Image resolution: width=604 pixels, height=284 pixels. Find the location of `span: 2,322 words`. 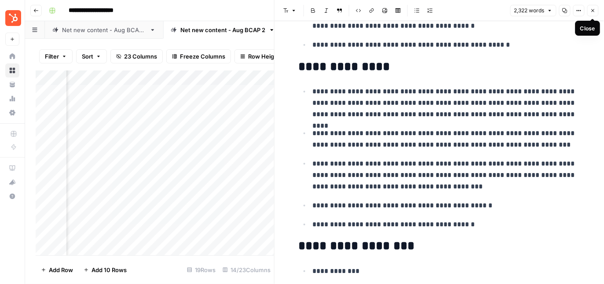

span: 2,322 words is located at coordinates (529, 11).